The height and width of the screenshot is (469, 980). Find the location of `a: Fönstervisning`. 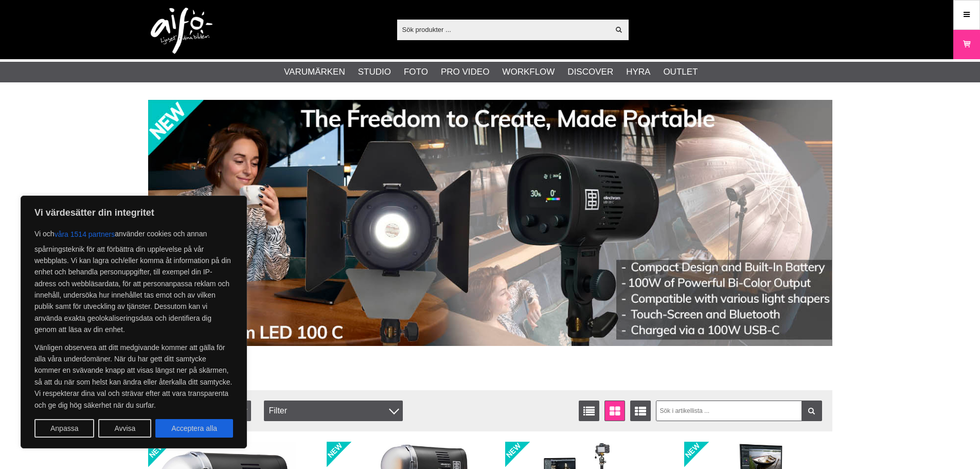

a: Fönstervisning is located at coordinates (615, 411).